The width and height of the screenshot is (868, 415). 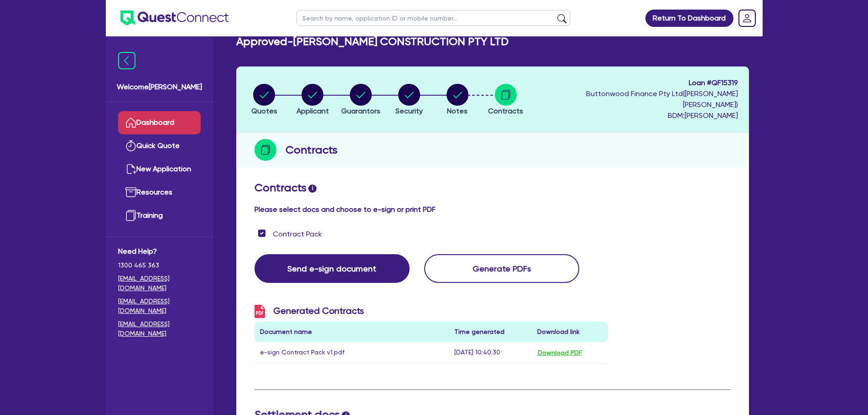 I want to click on button: Contracts, so click(x=506, y=101).